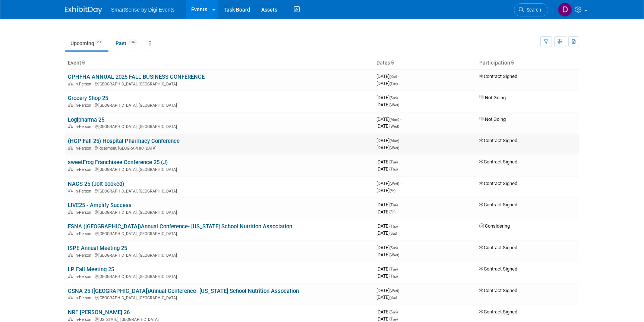 The height and width of the screenshot is (322, 644). I want to click on span: Not Going, so click(493, 119).